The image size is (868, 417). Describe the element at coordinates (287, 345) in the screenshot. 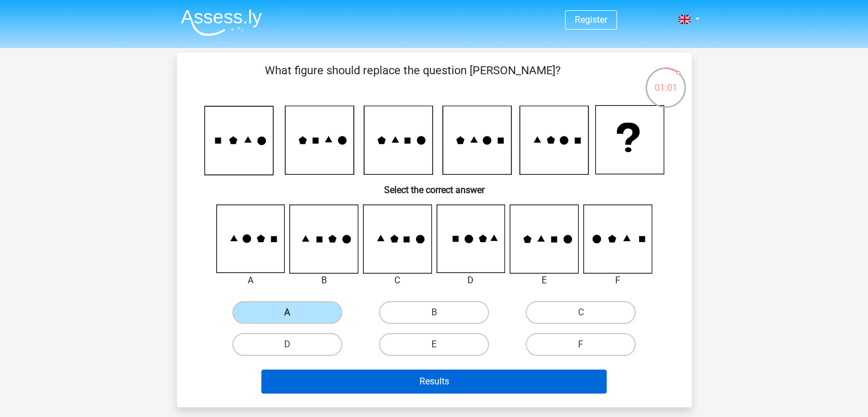

I see `label: D` at that location.